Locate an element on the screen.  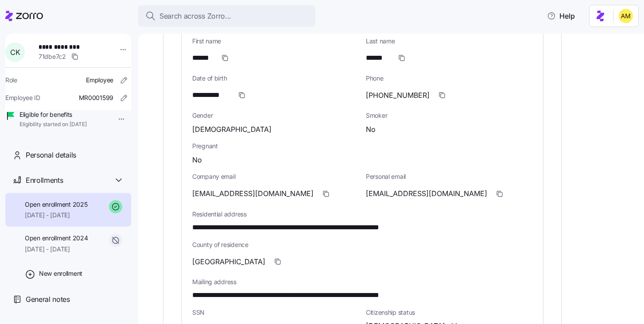
span: First name is located at coordinates (275, 41).